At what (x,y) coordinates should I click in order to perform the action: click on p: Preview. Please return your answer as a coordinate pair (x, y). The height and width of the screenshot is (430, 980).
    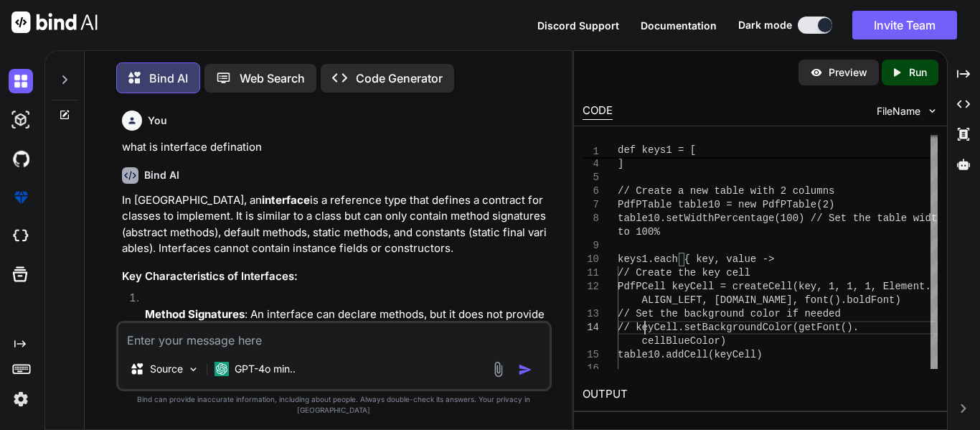
    Looking at the image, I should click on (848, 72).